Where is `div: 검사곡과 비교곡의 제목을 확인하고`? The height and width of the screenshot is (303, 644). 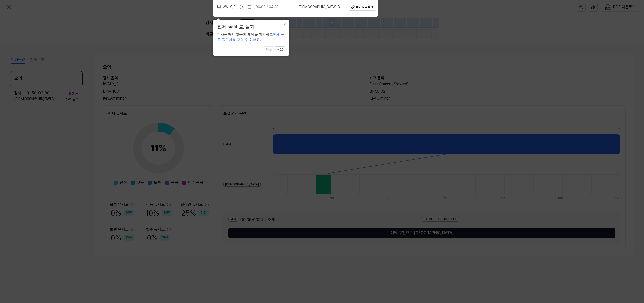
div: 검사곡과 비교곡의 제목을 확인하고 is located at coordinates (251, 37).